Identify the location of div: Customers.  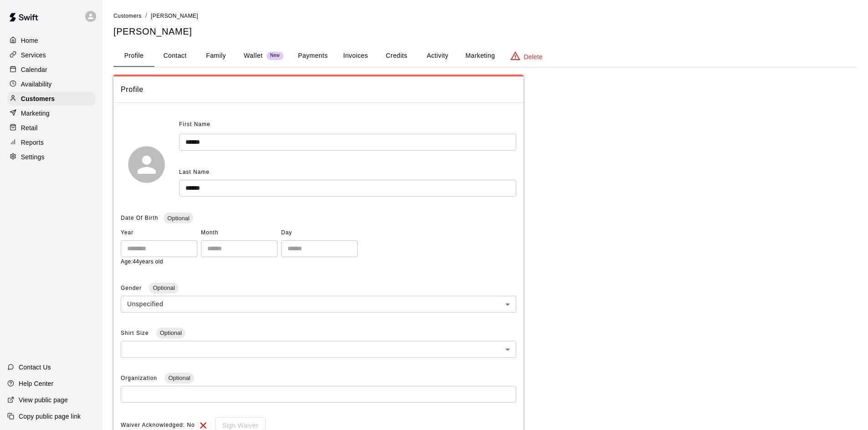
(51, 99).